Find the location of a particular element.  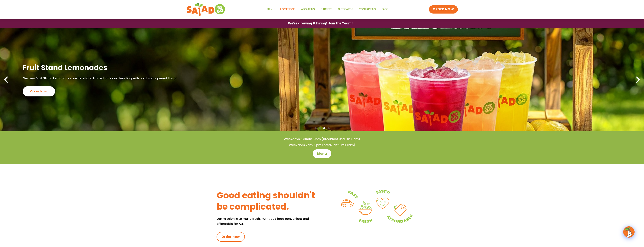

span: Go to slide 2 is located at coordinates (320, 128).